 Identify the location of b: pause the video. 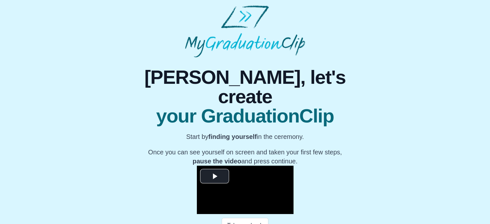
(217, 161).